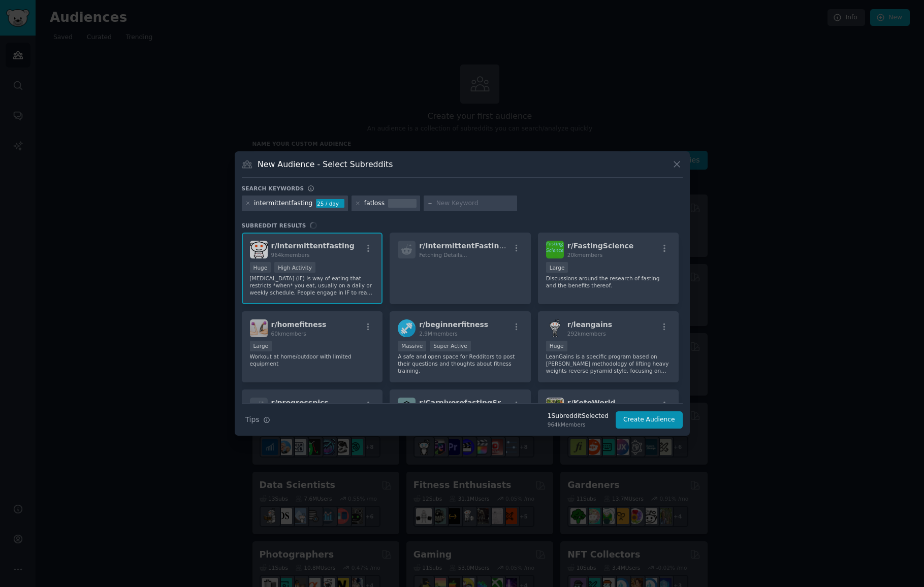 Image resolution: width=924 pixels, height=587 pixels. I want to click on div: 964k Members, so click(578, 424).